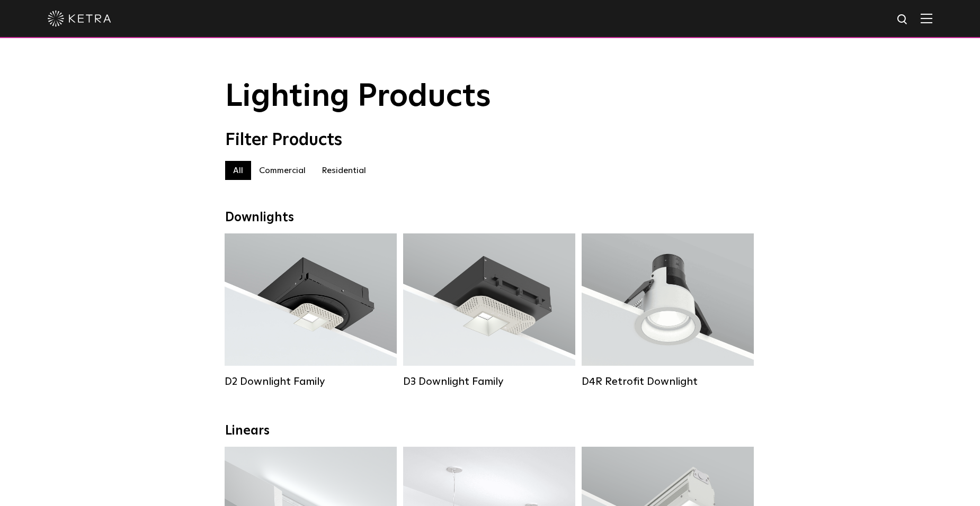 The width and height of the screenshot is (980, 506). I want to click on div: D4R Retrofit Downlight, so click(667, 382).